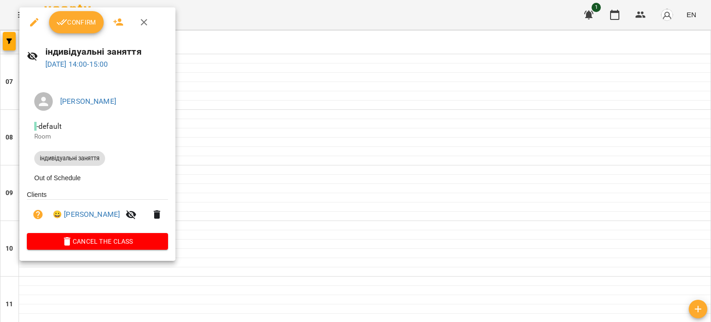 The height and width of the screenshot is (322, 711). What do you see at coordinates (38, 214) in the screenshot?
I see `button: Unpaid. Bill the attendance?` at bounding box center [38, 214].